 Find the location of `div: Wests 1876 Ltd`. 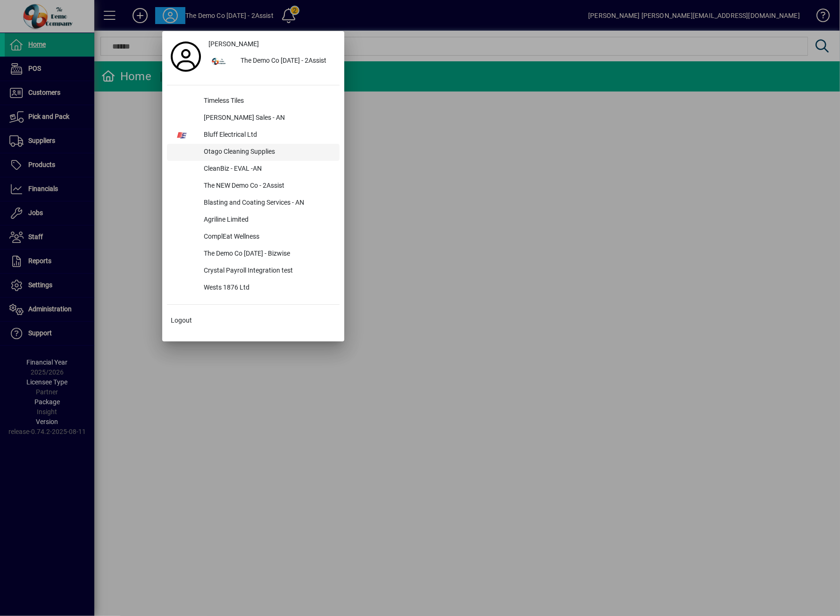

div: Wests 1876 Ltd is located at coordinates (268, 288).